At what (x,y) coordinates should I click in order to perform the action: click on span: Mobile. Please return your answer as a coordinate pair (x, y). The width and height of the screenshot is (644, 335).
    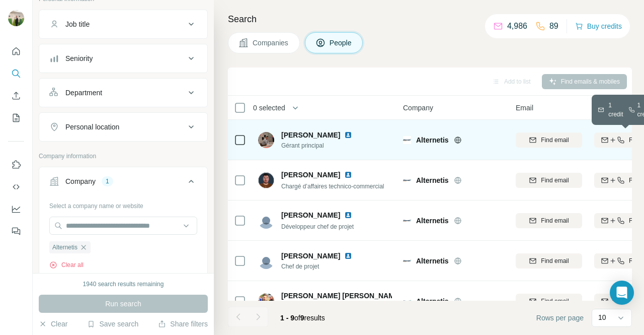
    Looking at the image, I should click on (604, 108).